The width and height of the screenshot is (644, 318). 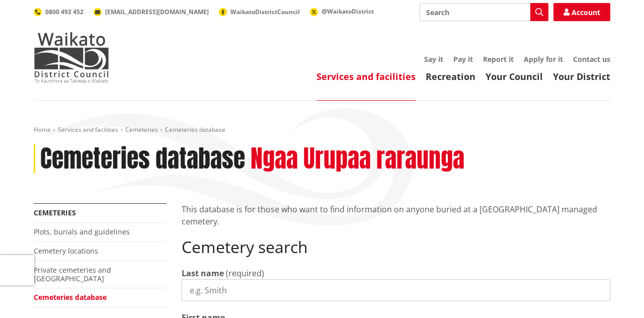 What do you see at coordinates (396, 290) in the screenshot?
I see `input: e.g. Smith` at bounding box center [396, 290].